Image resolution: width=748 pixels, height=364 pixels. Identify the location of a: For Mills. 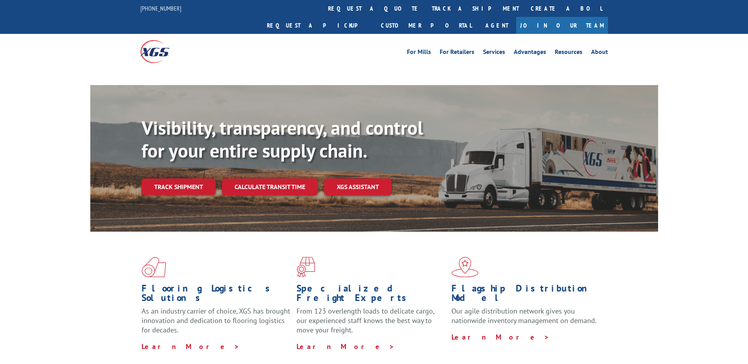
(419, 53).